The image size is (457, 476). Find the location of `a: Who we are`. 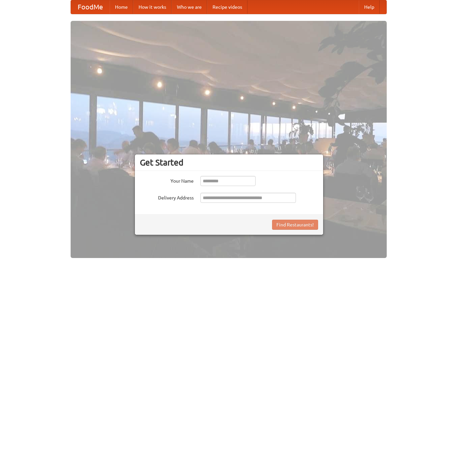

a: Who we are is located at coordinates (189, 7).